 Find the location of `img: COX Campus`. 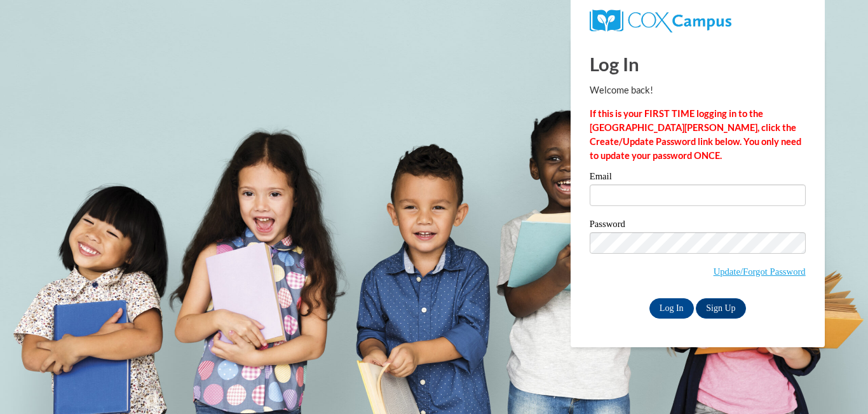

img: COX Campus is located at coordinates (660, 21).